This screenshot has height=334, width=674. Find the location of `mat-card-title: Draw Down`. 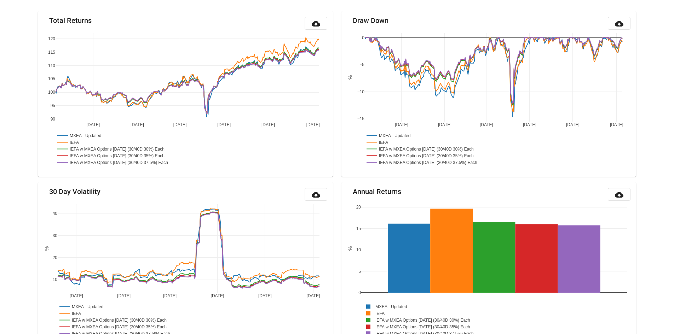

mat-card-title: Draw Down is located at coordinates (371, 21).